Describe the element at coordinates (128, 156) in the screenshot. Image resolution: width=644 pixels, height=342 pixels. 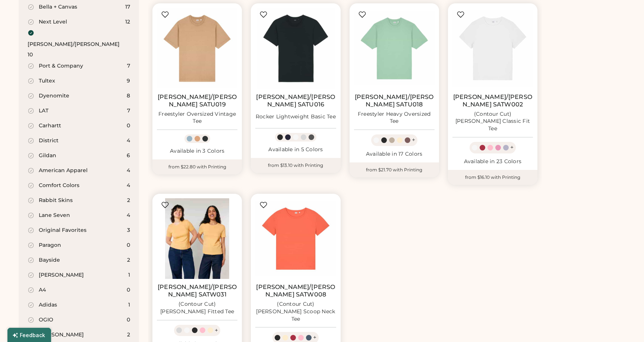
I see `div: 6` at that location.